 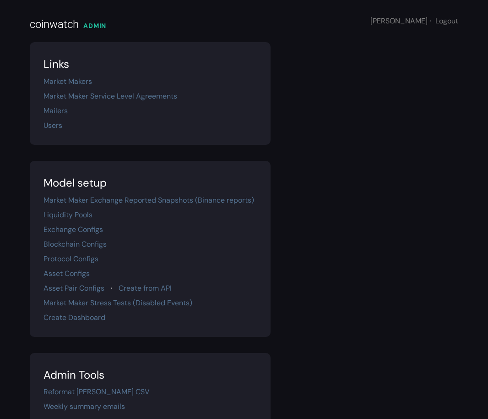 What do you see at coordinates (150, 64) in the screenshot?
I see `div: Links` at bounding box center [150, 64].